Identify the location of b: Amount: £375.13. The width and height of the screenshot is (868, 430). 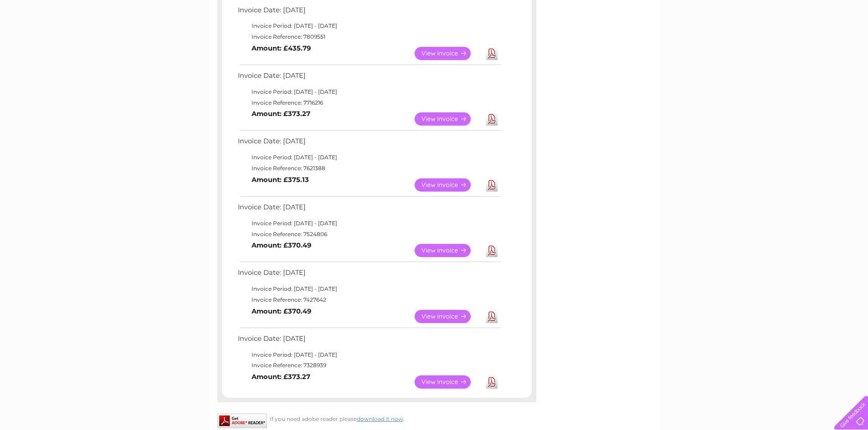
(280, 180).